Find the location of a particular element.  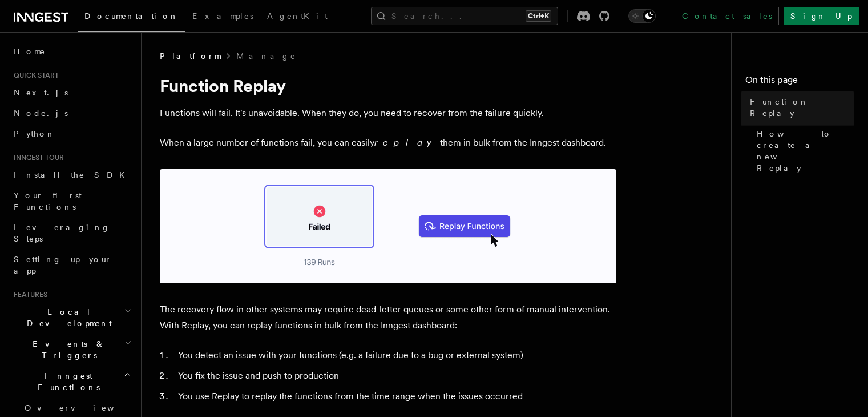

a: Home is located at coordinates (71, 52).